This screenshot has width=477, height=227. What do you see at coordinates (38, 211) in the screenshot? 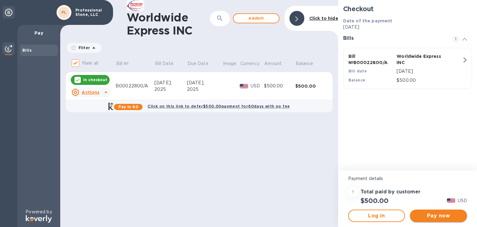
I see `p: Powered by` at bounding box center [38, 211].